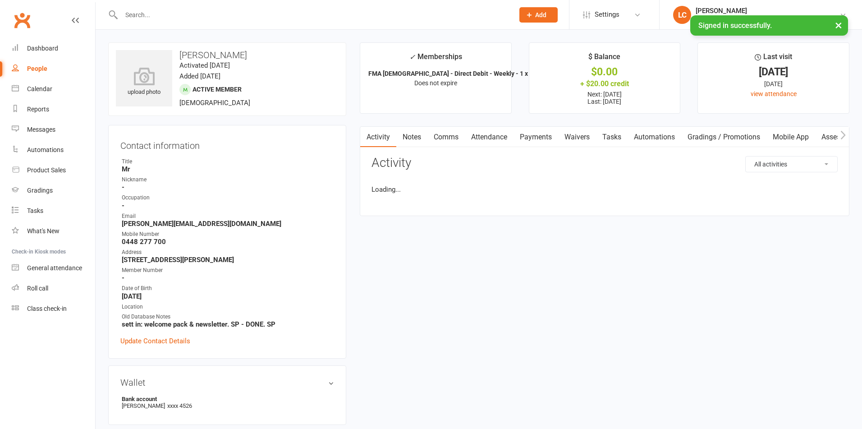 This screenshot has height=429, width=862. What do you see at coordinates (53, 48) in the screenshot?
I see `a: Dashboard` at bounding box center [53, 48].